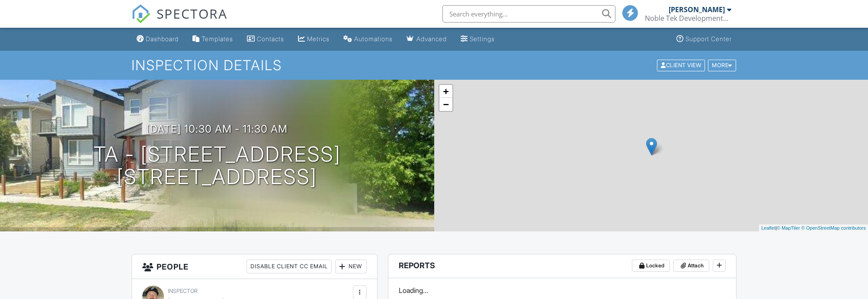  I want to click on h1: Inspection Details, so click(435, 65).